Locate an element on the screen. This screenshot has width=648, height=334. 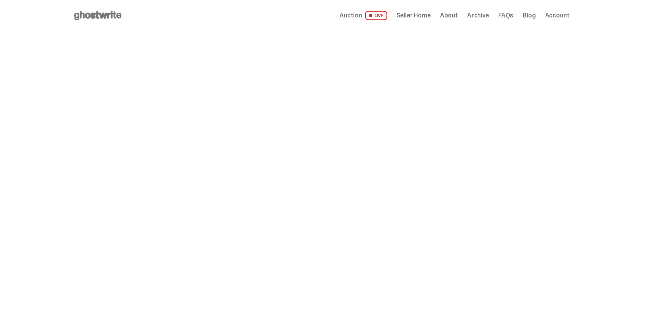
a: Seller Home is located at coordinates (414, 16).